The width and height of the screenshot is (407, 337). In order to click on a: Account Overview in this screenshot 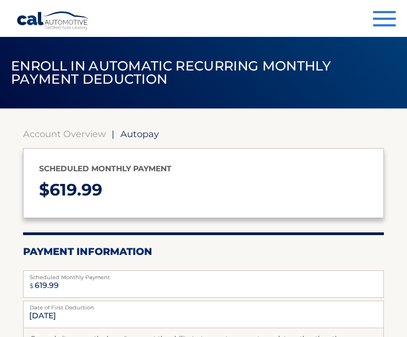, I will do `click(64, 134)`.